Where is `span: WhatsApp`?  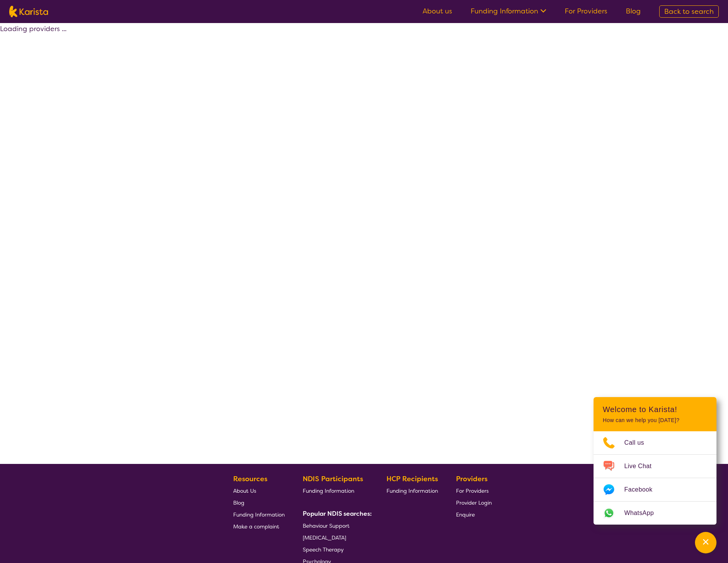
span: WhatsApp is located at coordinates (643, 513).